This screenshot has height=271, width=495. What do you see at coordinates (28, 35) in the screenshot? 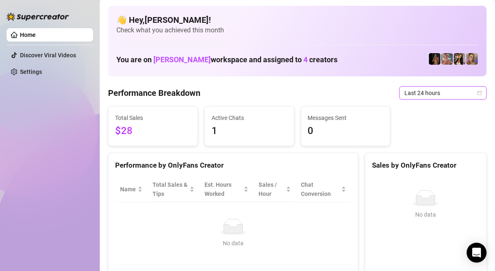
I see `a: Home` at bounding box center [28, 35].